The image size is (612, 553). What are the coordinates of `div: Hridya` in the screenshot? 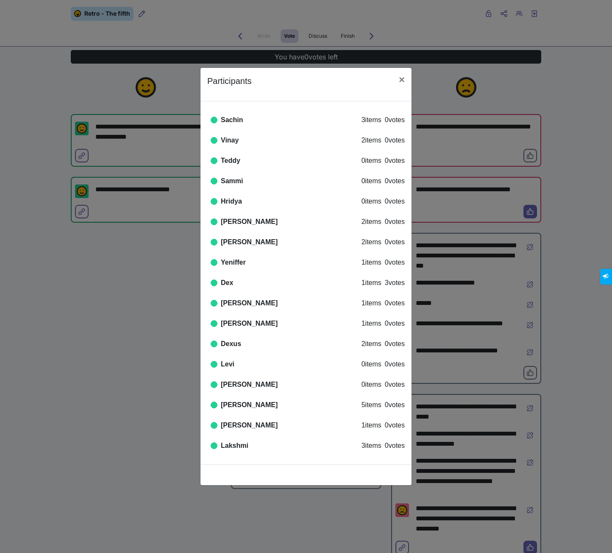 It's located at (231, 201).